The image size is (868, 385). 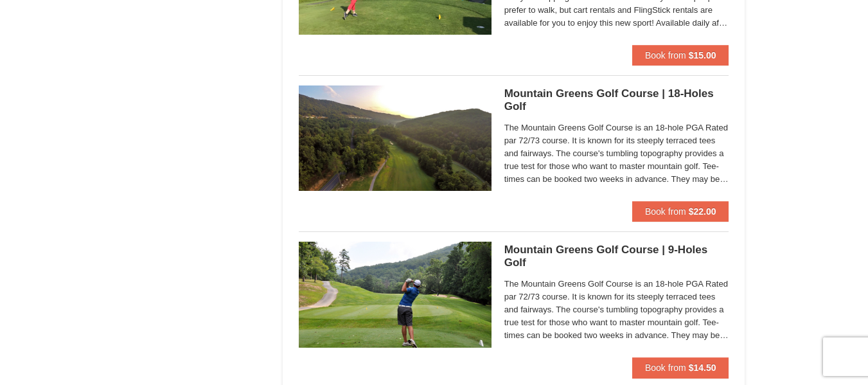 What do you see at coordinates (702, 212) in the screenshot?
I see `strong: $22.00` at bounding box center [702, 212].